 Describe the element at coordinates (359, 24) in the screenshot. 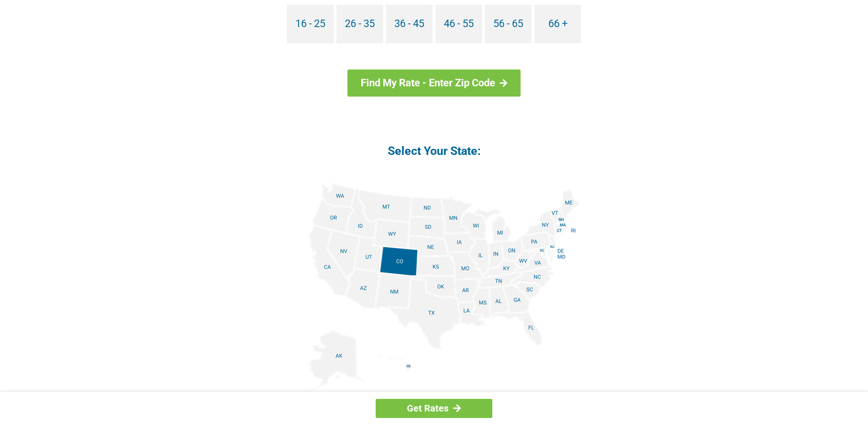

I see `a: 26 - 35` at that location.